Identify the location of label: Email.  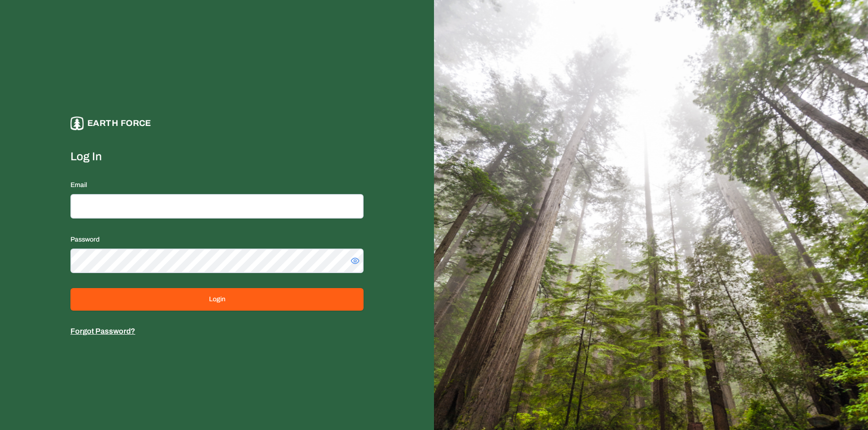
(78, 185).